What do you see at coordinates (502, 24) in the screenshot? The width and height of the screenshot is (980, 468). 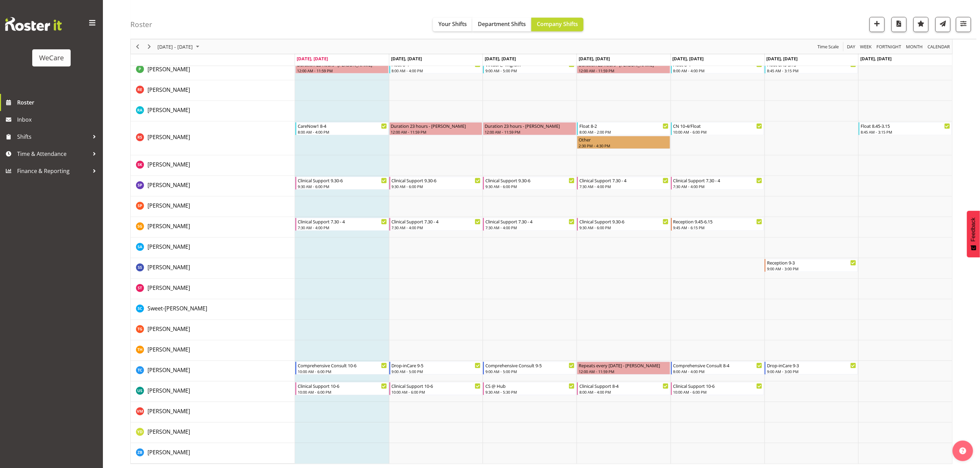 I see `span: Department Shifts` at bounding box center [502, 24].